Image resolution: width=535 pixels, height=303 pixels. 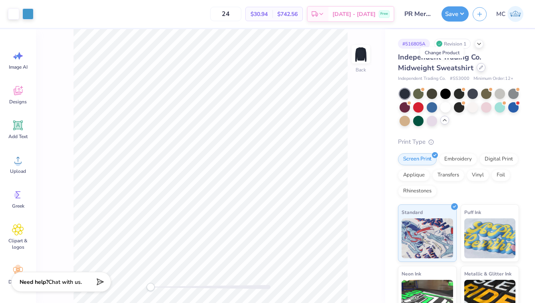 What do you see at coordinates (414, 175) in the screenshot?
I see `div: Applique` at bounding box center [414, 175].